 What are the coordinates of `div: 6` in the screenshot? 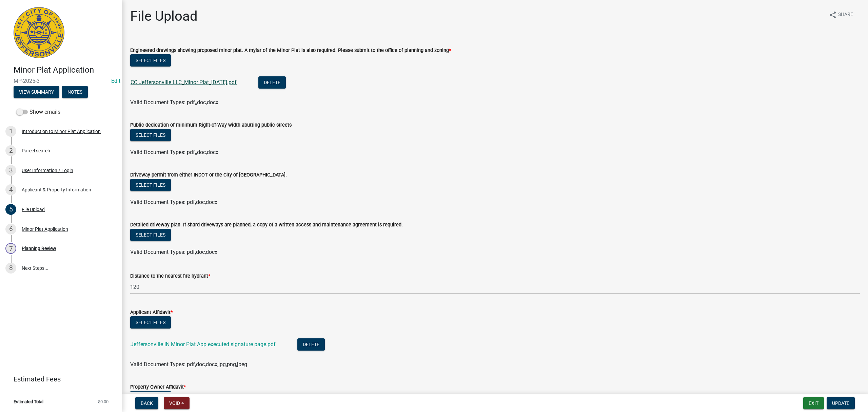 It's located at (11, 229).